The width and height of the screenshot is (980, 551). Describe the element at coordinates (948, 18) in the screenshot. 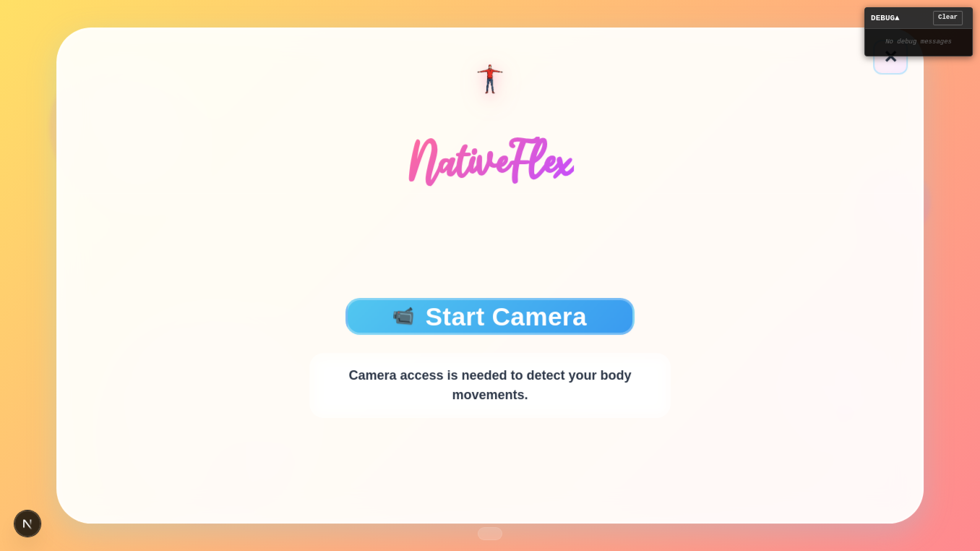

I see `button: Clear` at that location.